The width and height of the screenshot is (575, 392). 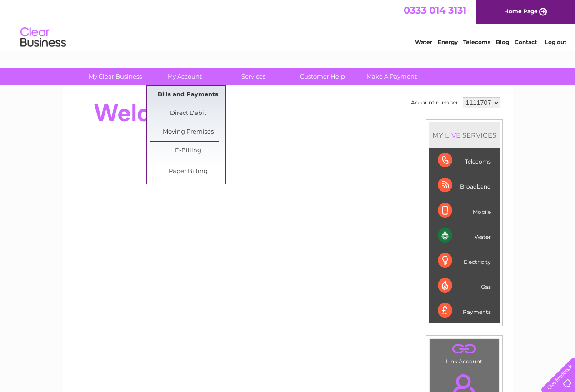 What do you see at coordinates (453, 135) in the screenshot?
I see `div: LIVE` at bounding box center [453, 135].